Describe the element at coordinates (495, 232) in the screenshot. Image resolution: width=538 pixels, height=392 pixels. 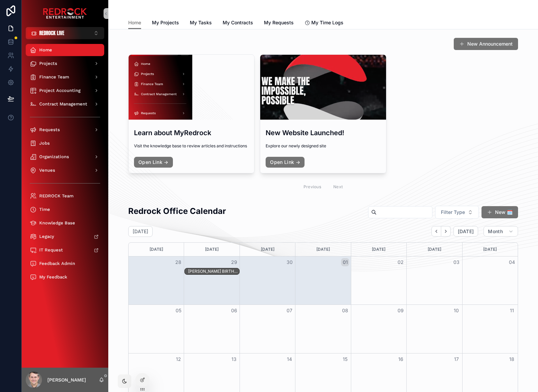
I see `span: Month` at that location.